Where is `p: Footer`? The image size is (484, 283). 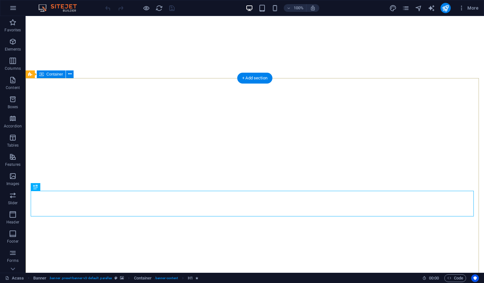 p: Footer is located at coordinates (13, 241).